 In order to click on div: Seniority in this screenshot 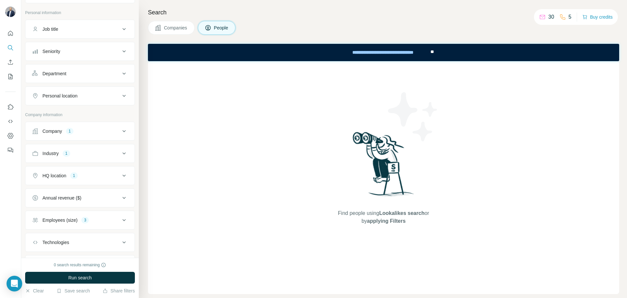, I will do `click(51, 51)`.